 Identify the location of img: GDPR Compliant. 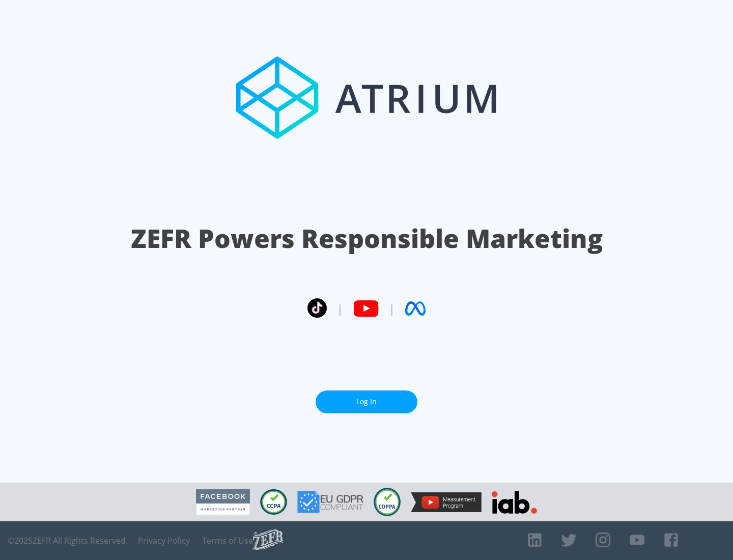
(331, 502).